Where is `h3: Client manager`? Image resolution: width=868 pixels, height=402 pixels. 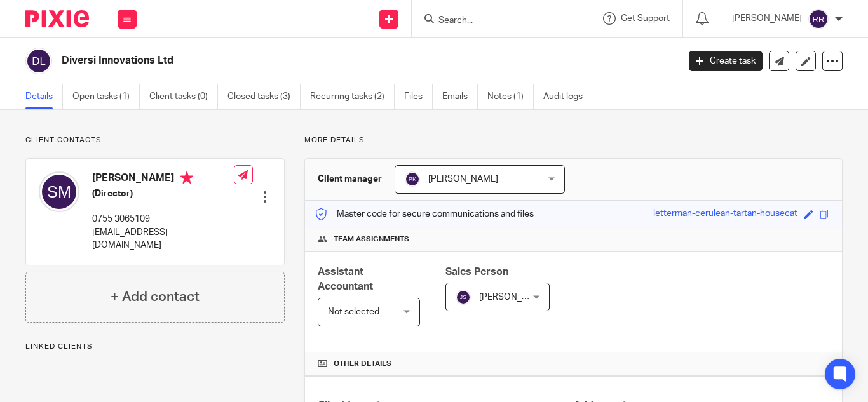 h3: Client manager is located at coordinates (349, 179).